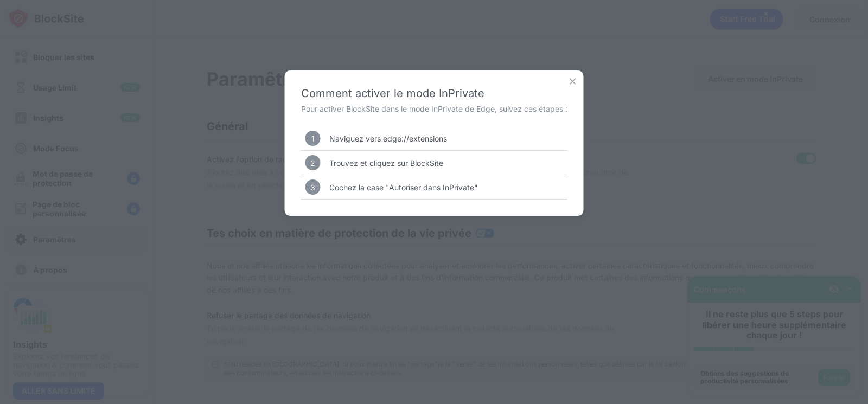 The image size is (868, 404). Describe the element at coordinates (434, 93) in the screenshot. I see `div: Comment activer le mode InPrivate` at that location.